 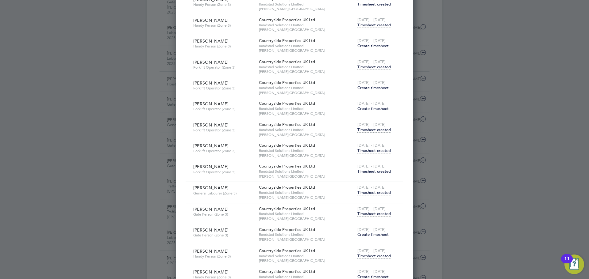 What do you see at coordinates (567, 263) in the screenshot?
I see `div: 11` at bounding box center [567, 263].